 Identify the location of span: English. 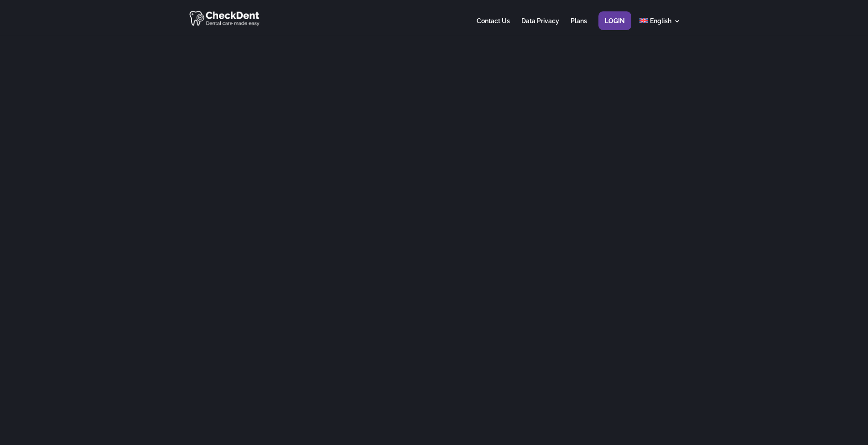
(661, 21).